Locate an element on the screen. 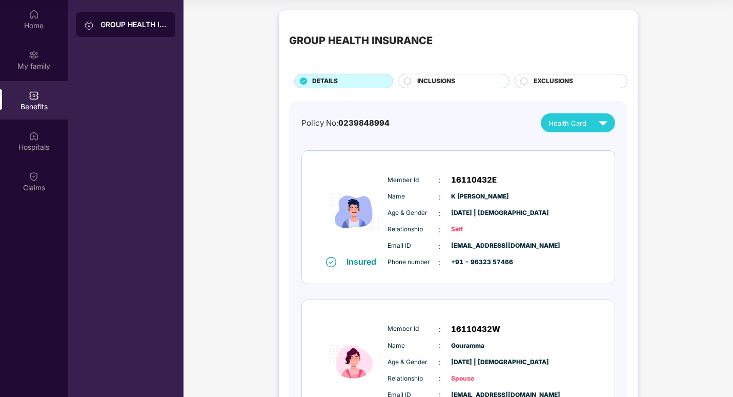  span: +91 - 96323 57466 is located at coordinates (477, 262).